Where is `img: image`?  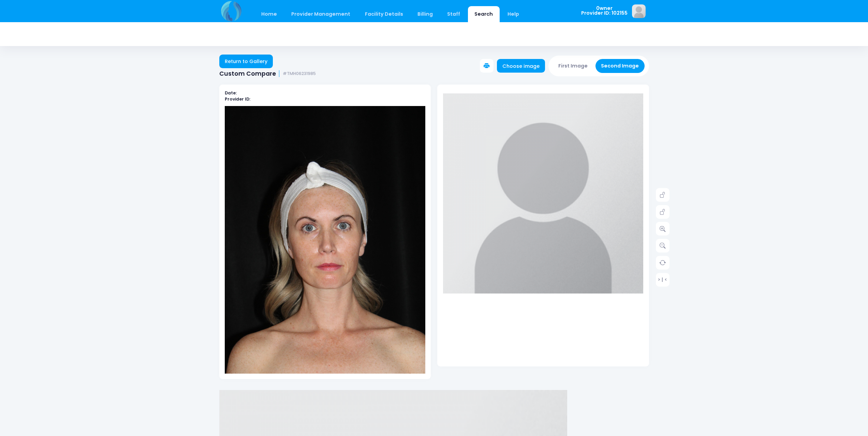 img: image is located at coordinates (639, 11).